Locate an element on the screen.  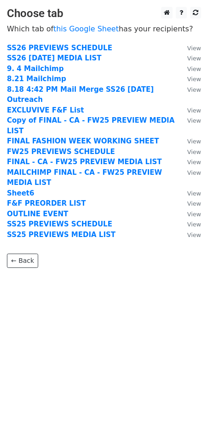
a: 8.21 Mailchimp is located at coordinates (36, 79).